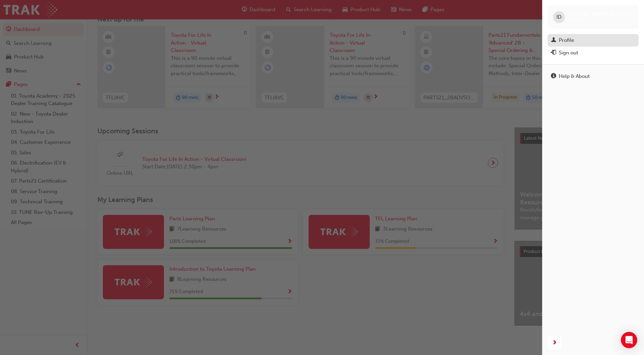 This screenshot has width=644, height=355. What do you see at coordinates (593, 40) in the screenshot?
I see `a: Profile` at bounding box center [593, 40].